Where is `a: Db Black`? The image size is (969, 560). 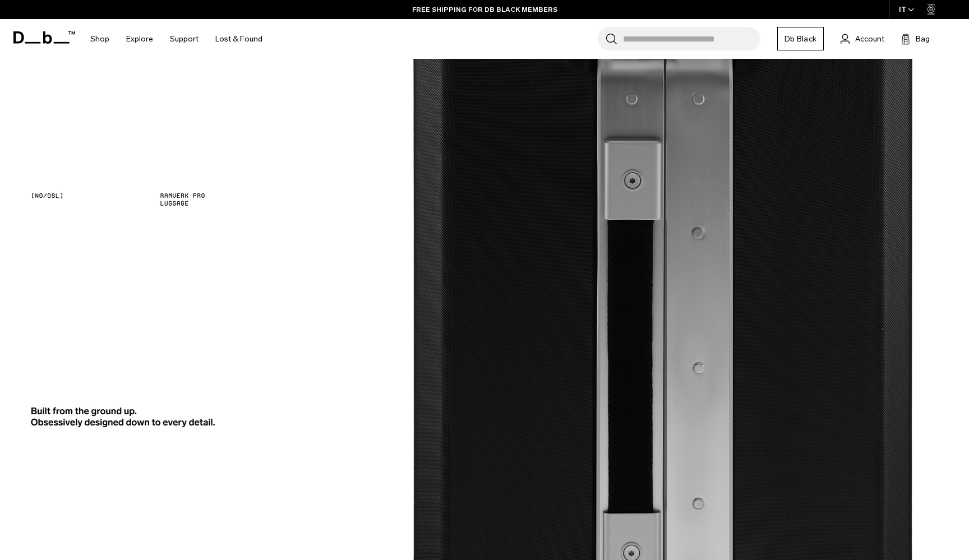 a: Db Black is located at coordinates (800, 39).